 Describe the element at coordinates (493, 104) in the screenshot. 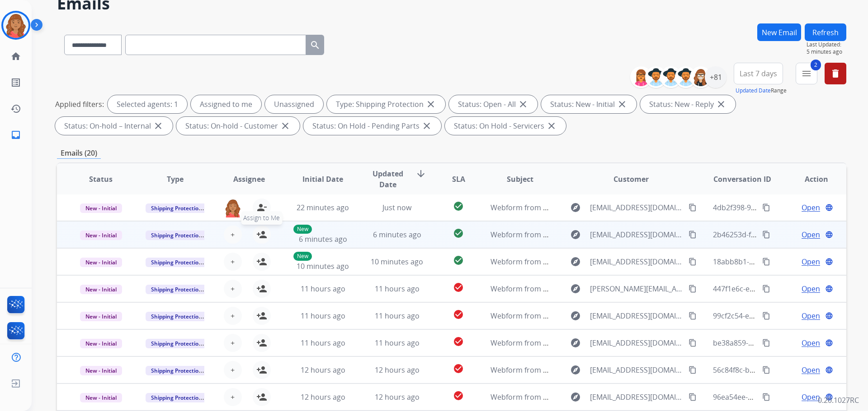

I see `div: Status: Open - All` at that location.